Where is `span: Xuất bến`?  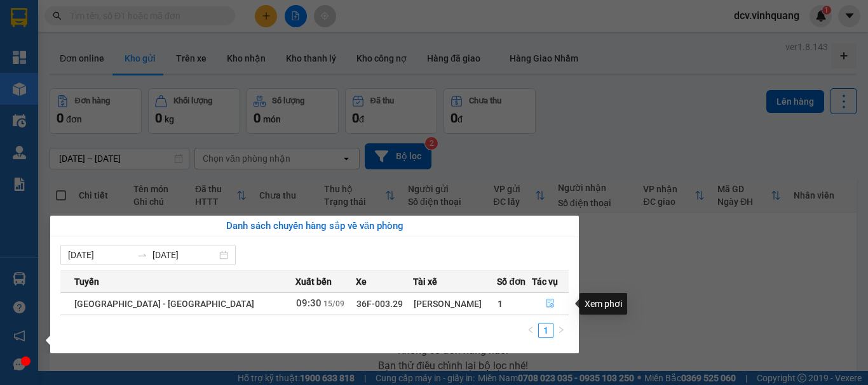
span: Xuất bến is located at coordinates (314, 282).